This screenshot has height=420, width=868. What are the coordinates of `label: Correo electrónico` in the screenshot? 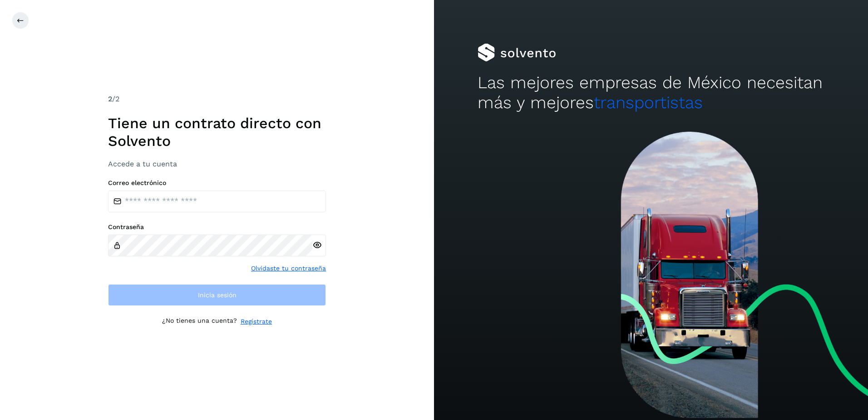 It's located at (217, 183).